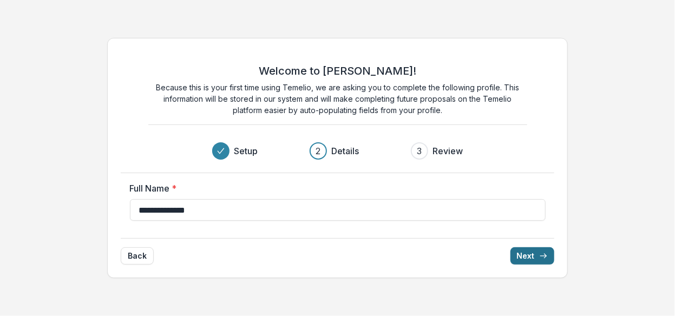 The height and width of the screenshot is (316, 675). Describe the element at coordinates (338, 98) in the screenshot. I see `p: Because this is your first time using Temelio, we are asking you to complete the following profil...` at that location.